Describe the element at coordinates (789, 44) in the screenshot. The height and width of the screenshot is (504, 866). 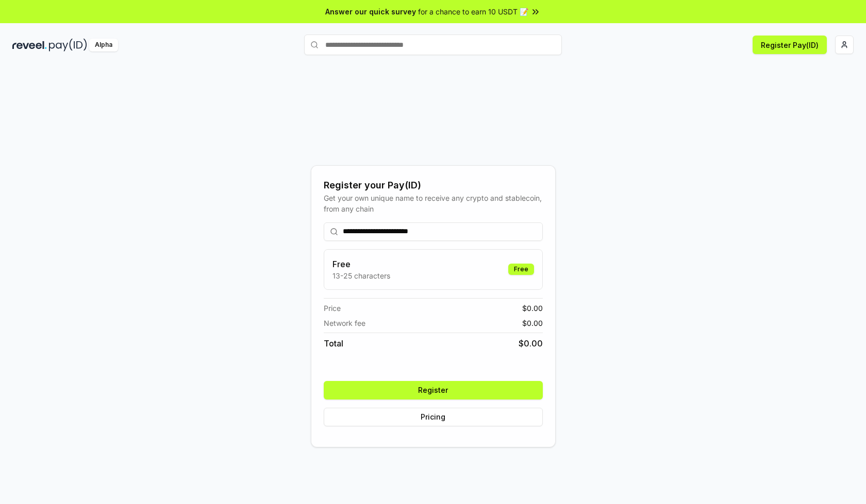
I see `button: Register Pay(ID)` at that location.